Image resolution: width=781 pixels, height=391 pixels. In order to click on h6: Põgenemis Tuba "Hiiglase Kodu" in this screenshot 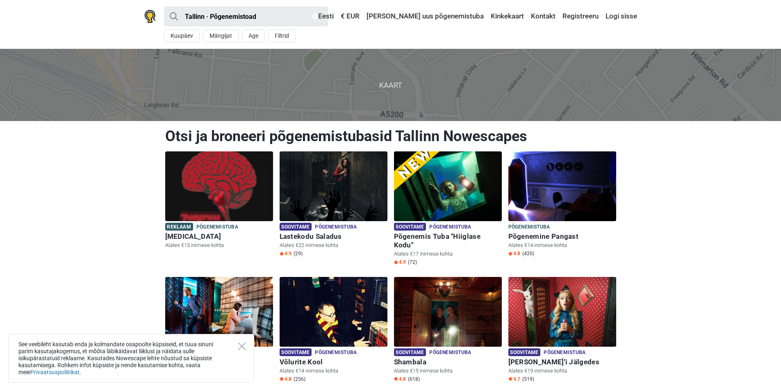, I will do `click(448, 241)`.